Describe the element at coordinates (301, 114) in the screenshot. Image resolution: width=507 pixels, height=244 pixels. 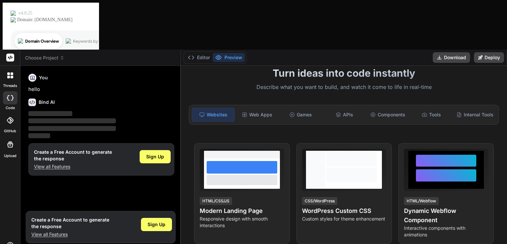
I see `div: Games` at that location.